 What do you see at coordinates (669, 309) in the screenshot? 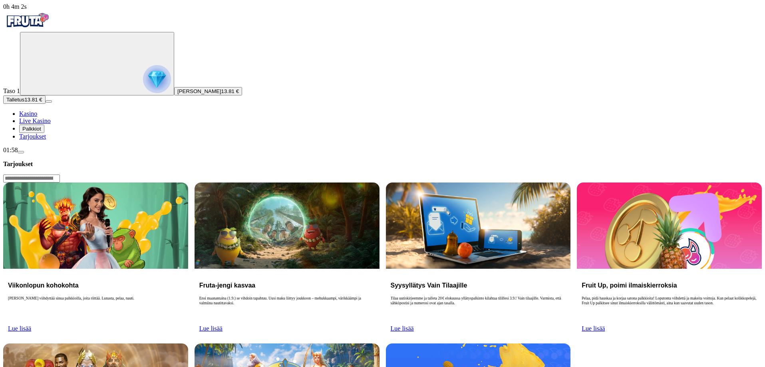
I see `p: Pelaa, pidä hauskaa ja korjaa satona palkkioita! Loputonta viihdettä ja makeita voittoja. Kun pel...` at bounding box center [669, 309].